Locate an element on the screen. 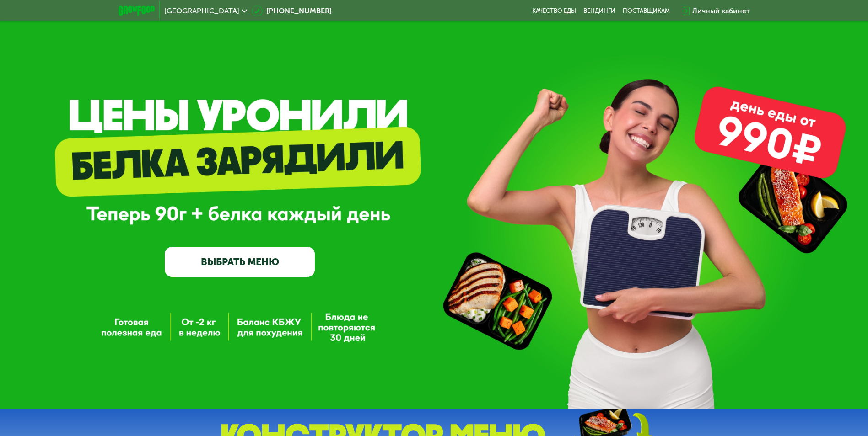 The width and height of the screenshot is (868, 436). a: ВЫБРАТЬ МЕНЮ is located at coordinates (240, 262).